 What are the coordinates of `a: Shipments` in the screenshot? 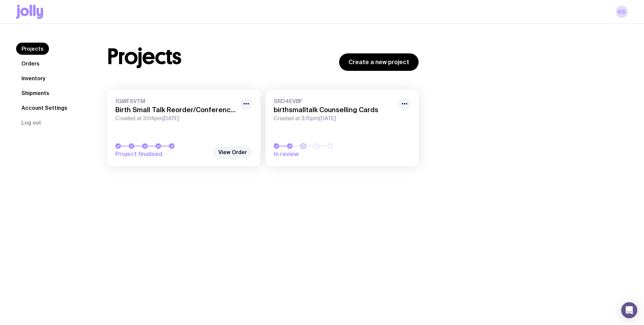 It's located at (35, 93).